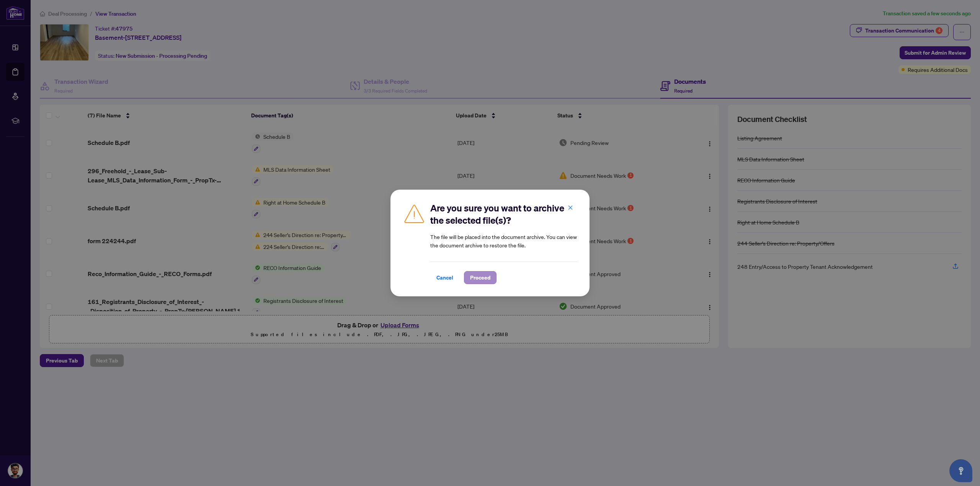 Image resolution: width=980 pixels, height=486 pixels. I want to click on article: The file will be placed into the document archive. You can view the document archive to restore t..., so click(503, 241).